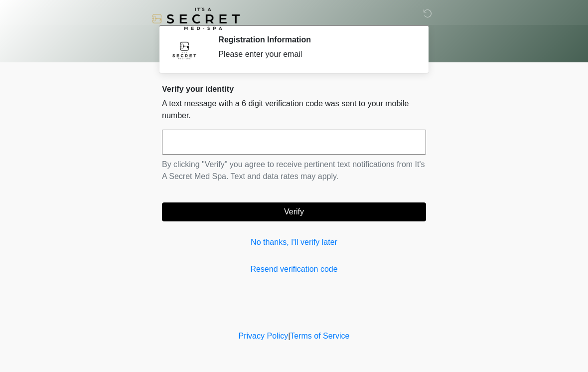  What do you see at coordinates (315, 39) in the screenshot?
I see `h2: Registration Information` at bounding box center [315, 39].